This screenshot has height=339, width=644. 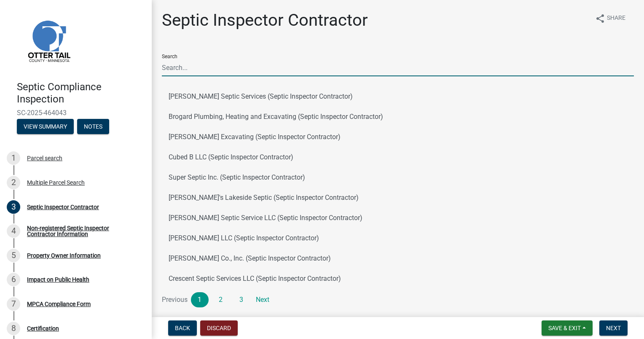 What do you see at coordinates (398, 178) in the screenshot?
I see `button: Super Septic Inc. (Septic Inspector Contractor)` at bounding box center [398, 178].